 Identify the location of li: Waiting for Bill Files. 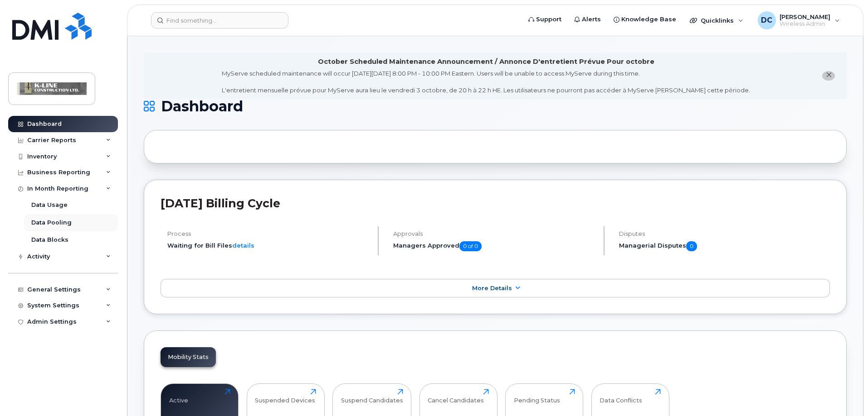
(268, 245).